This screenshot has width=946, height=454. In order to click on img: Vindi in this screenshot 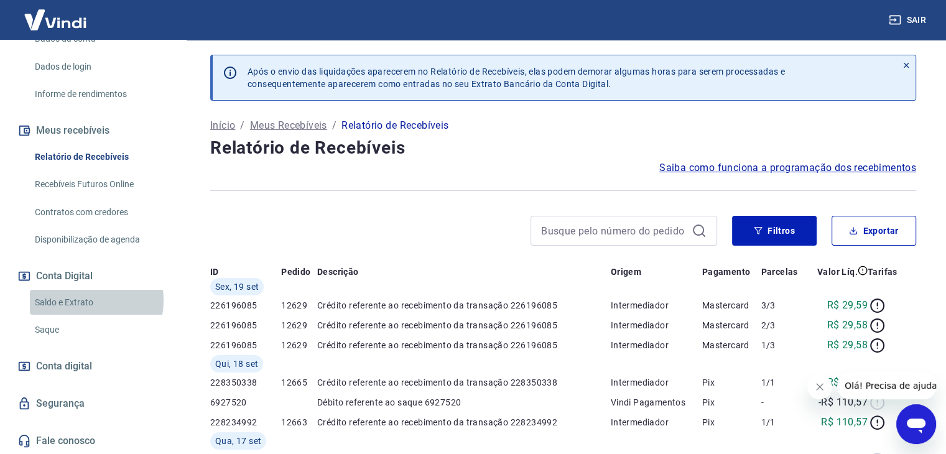, I will do `click(55, 19)`.